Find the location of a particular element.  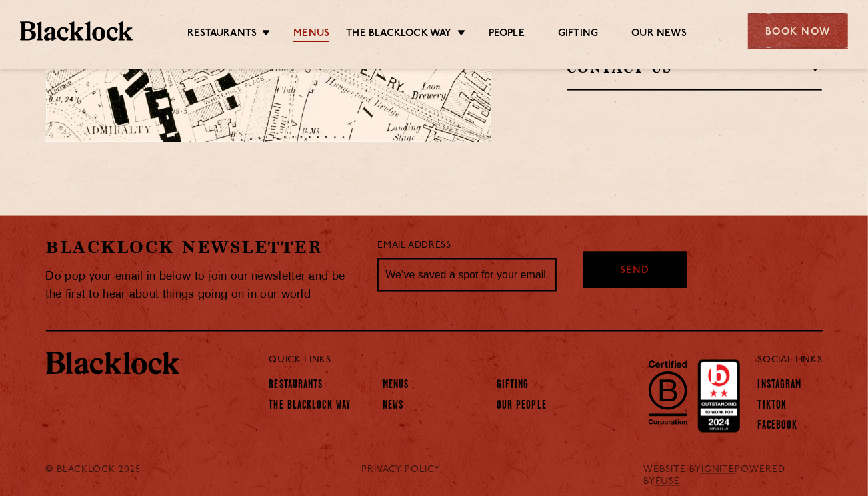

p: Do pop your email in below to join our newsletter and be the first to hear about things going on ... is located at coordinates (202, 286).